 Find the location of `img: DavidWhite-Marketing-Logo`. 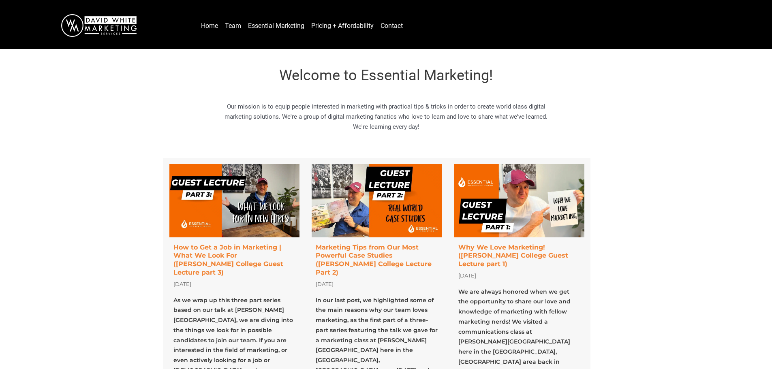

img: DavidWhite-Marketing-Logo is located at coordinates (99, 26).